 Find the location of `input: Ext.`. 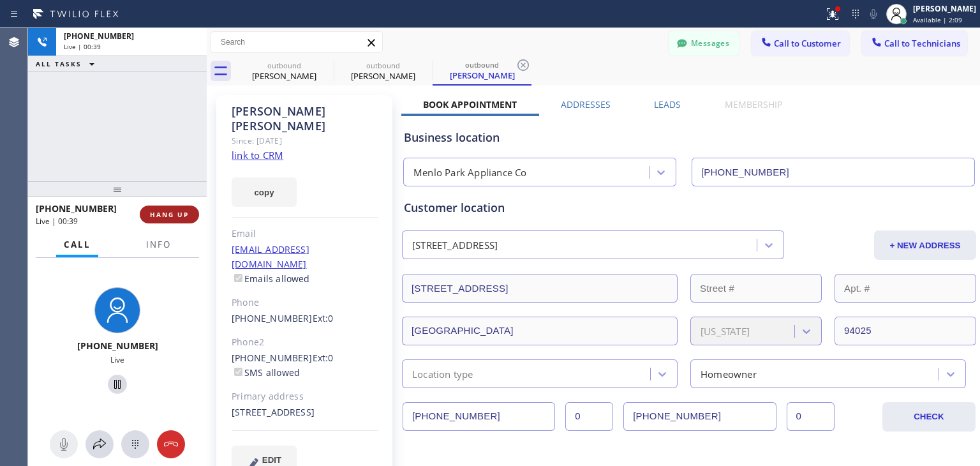

input: Ext. is located at coordinates (589, 416).